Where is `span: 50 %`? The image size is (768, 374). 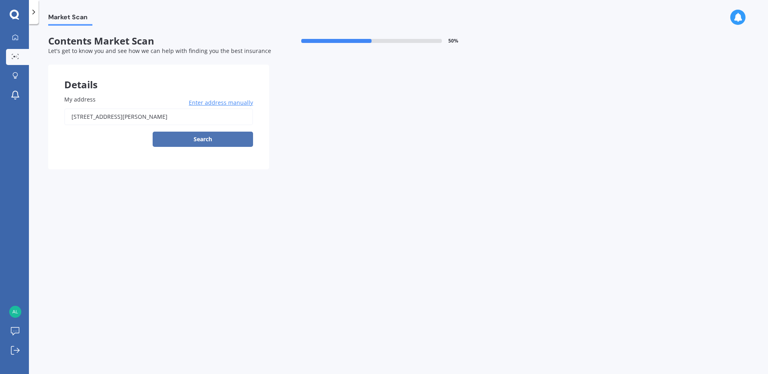
span: 50 % is located at coordinates (453, 41).